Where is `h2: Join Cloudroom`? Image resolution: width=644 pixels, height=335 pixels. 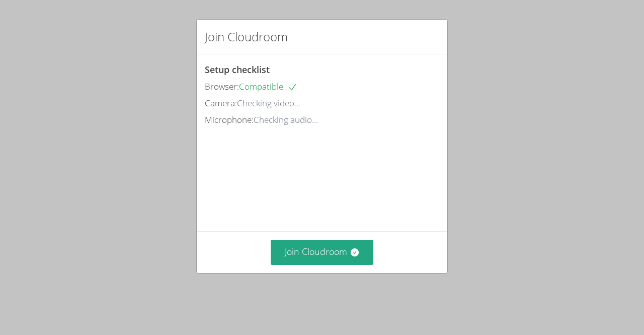
h2: Join Cloudroom is located at coordinates (246, 37).